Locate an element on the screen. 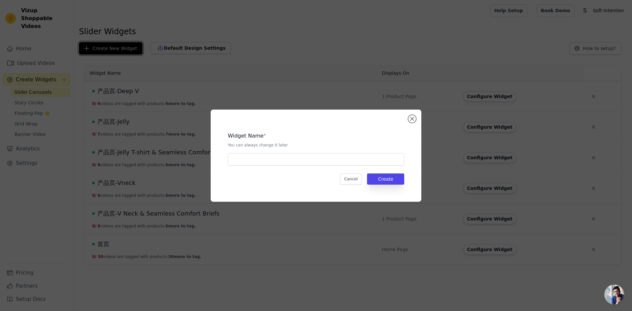 The height and width of the screenshot is (311, 632). button: Close modal is located at coordinates (412, 119).